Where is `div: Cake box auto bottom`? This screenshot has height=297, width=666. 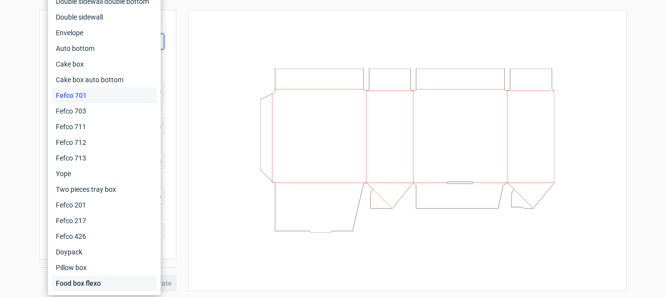 div: Cake box auto bottom is located at coordinates (104, 80).